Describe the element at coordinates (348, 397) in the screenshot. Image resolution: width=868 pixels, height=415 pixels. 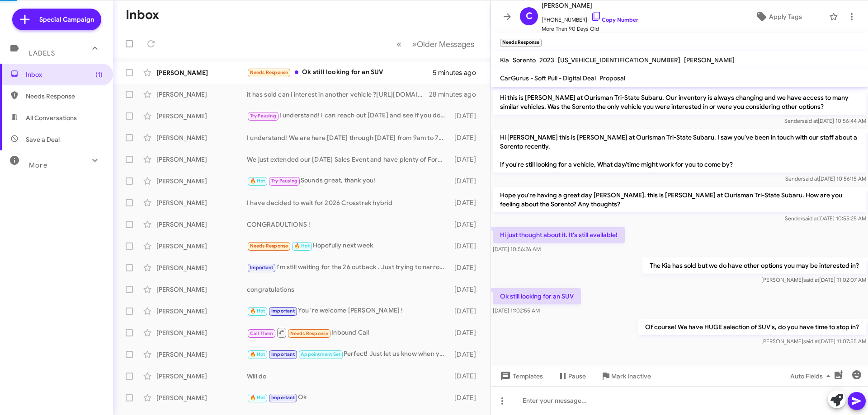
I see `div: Ok` at that location.